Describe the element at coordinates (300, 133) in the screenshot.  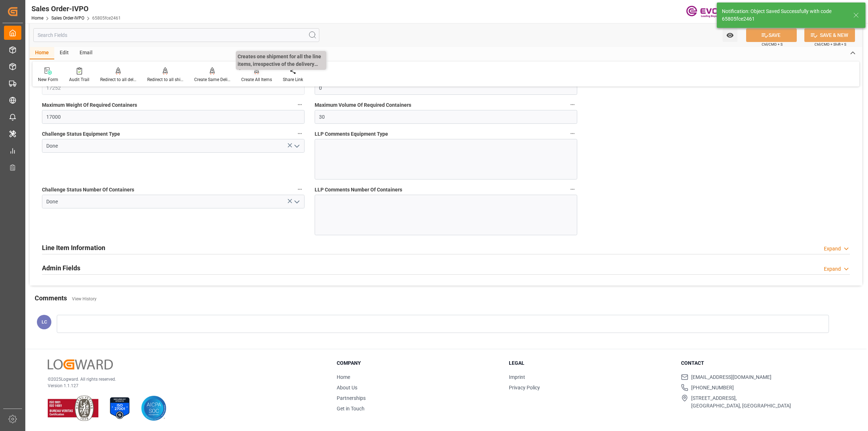
I see `button: Challenge Status Equipment Type` at that location.